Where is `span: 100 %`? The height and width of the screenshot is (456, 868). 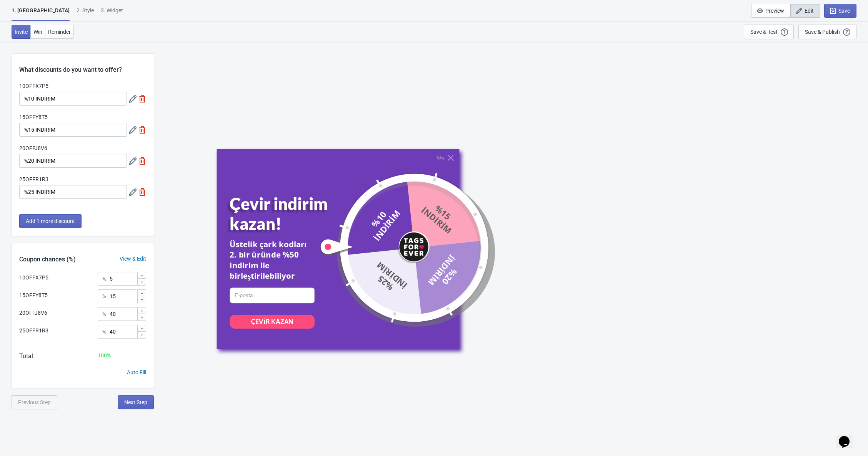
span: 100 % is located at coordinates (104, 355).